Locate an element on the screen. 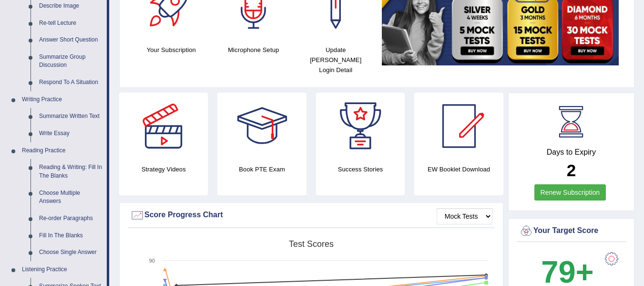 The image size is (644, 286). div: Score Progress Chart is located at coordinates (311, 215).